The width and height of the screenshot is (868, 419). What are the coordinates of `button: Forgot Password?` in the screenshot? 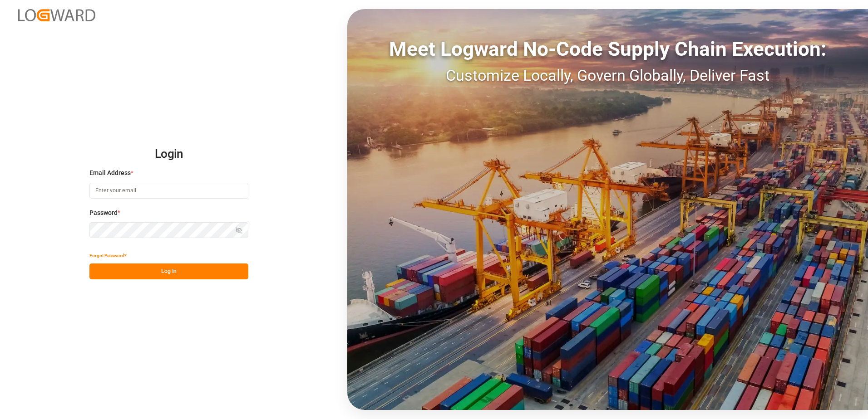 It's located at (108, 256).